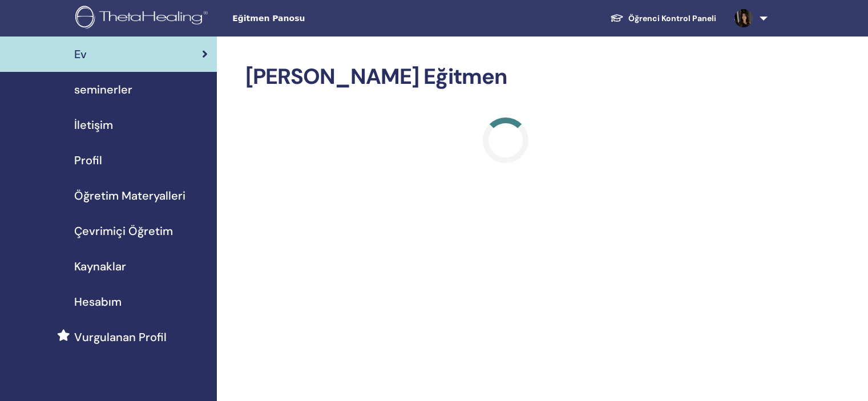 The height and width of the screenshot is (401, 868). Describe the element at coordinates (617, 18) in the screenshot. I see `img: graduation-cap-white.svg` at that location.